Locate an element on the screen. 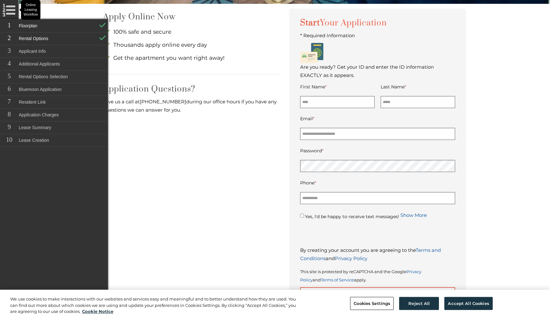  label: Yes, I'd be happy to receive text messages! is located at coordinates (349, 216).